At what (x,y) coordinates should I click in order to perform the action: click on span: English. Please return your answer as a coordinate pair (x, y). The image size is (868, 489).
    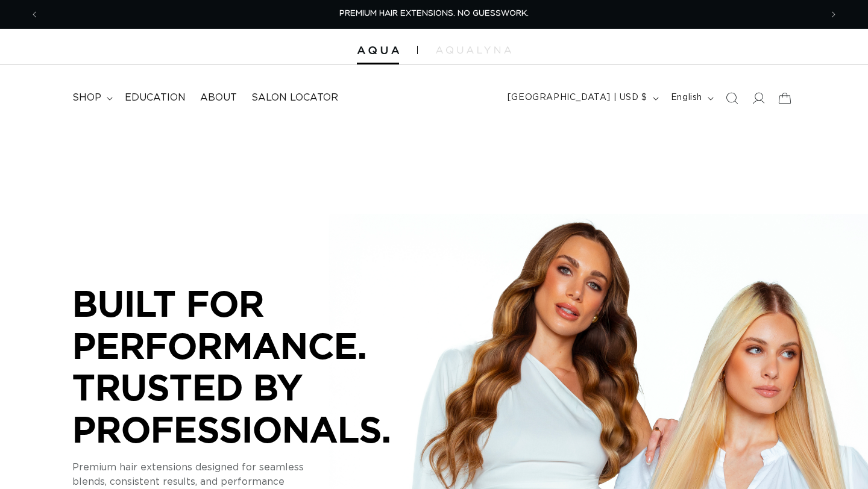
    Looking at the image, I should click on (687, 98).